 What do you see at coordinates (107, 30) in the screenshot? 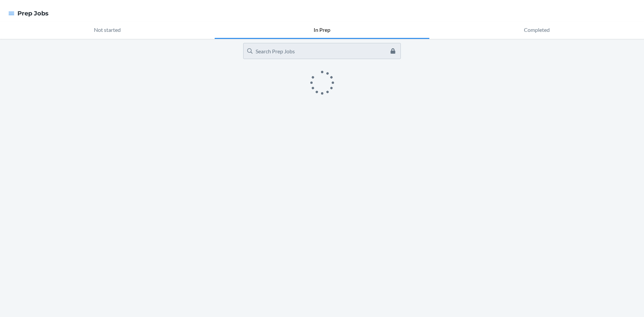
I see `p: Not started` at bounding box center [107, 30].